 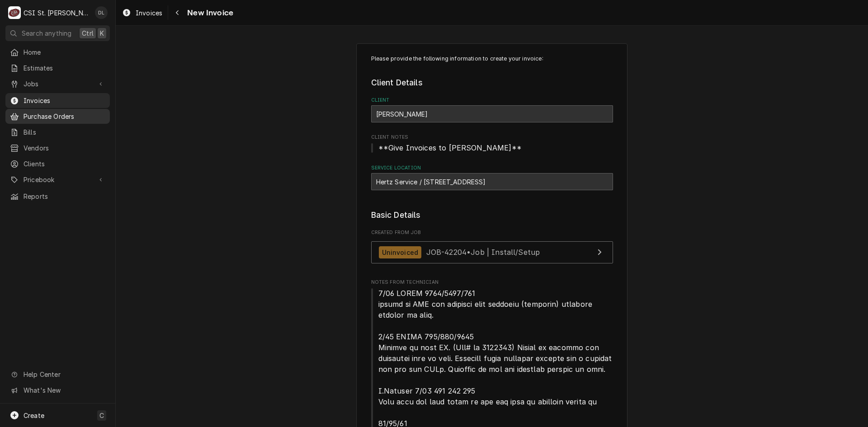 I want to click on a: Go to Help Center, so click(x=57, y=374).